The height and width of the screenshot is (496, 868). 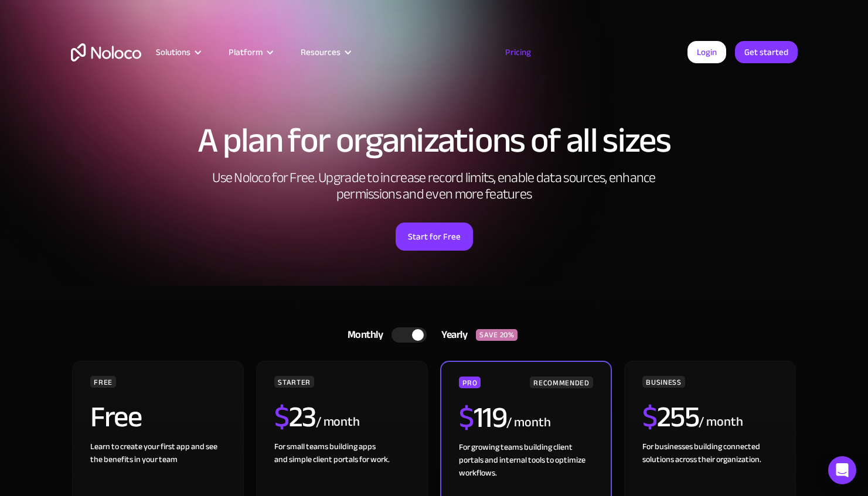 What do you see at coordinates (115, 417) in the screenshot?
I see `h2: Free` at bounding box center [115, 417].